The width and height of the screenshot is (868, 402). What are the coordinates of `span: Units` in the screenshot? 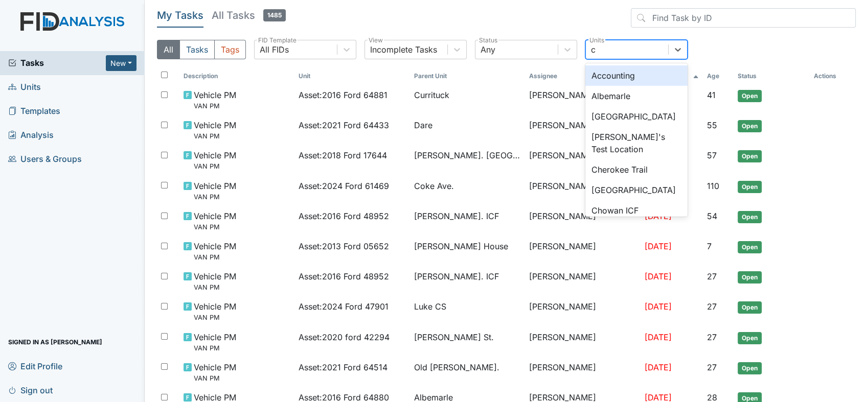 It's located at (25, 87).